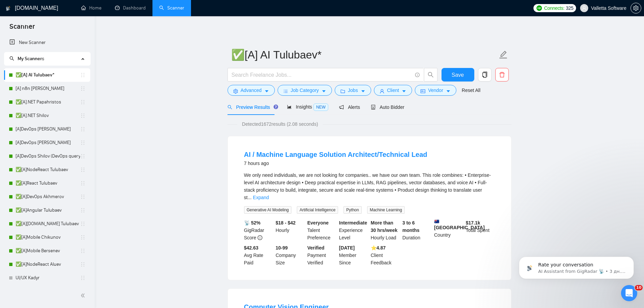 Image resolution: width=644 pixels, height=308 pixels. Describe the element at coordinates (322, 255) in the screenshot. I see `div: Payment Verified` at that location.